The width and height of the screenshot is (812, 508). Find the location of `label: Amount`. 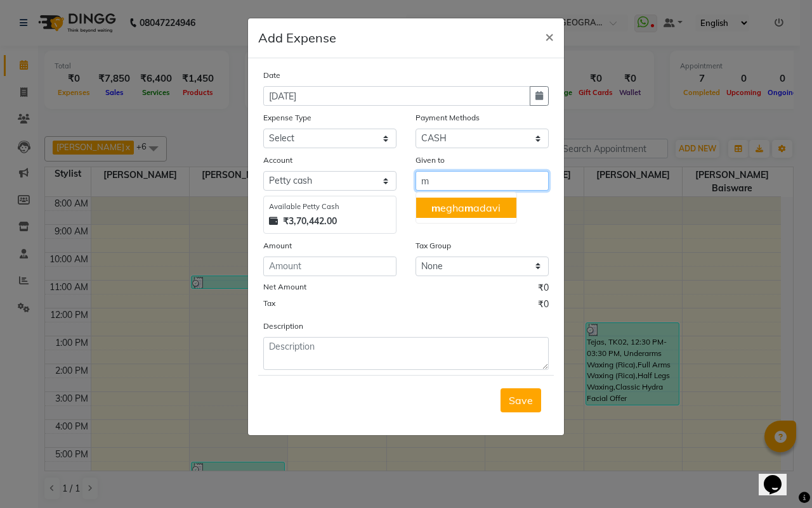

label: Amount is located at coordinates (277, 246).